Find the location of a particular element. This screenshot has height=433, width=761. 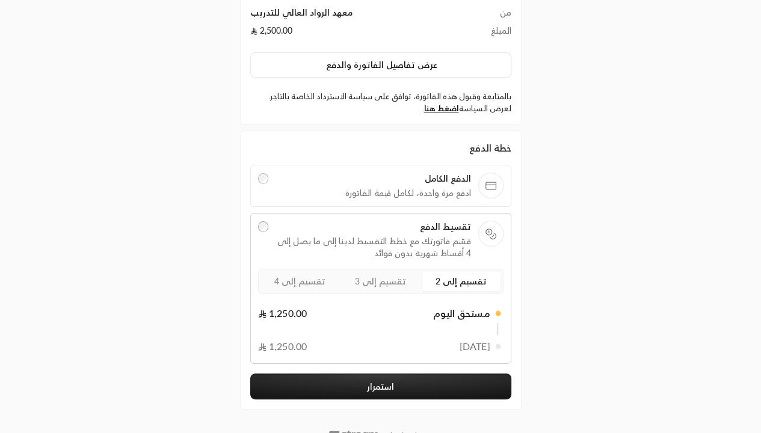

input: الدفع الكاملادفع مرة واحدة، لكامل قيمة الفاتورة is located at coordinates (264, 179).